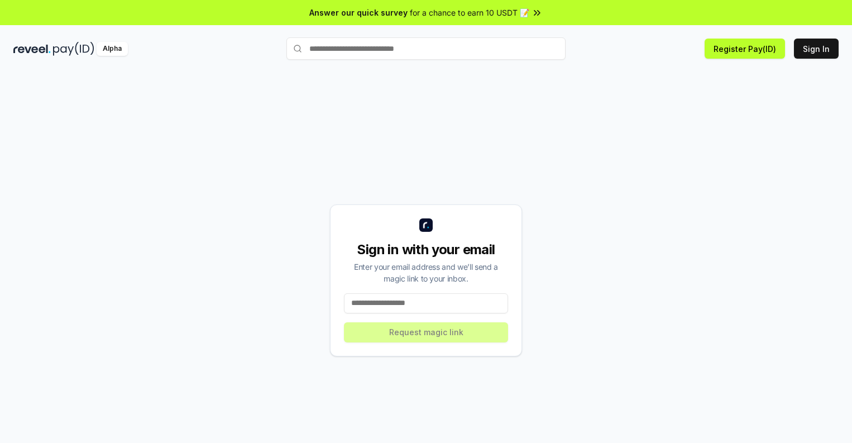  I want to click on div: Alpha, so click(112, 49).